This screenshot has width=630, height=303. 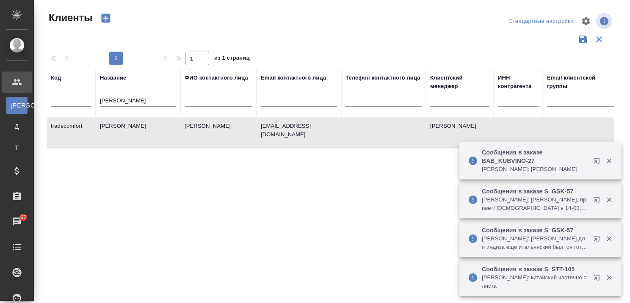 What do you see at coordinates (71, 133) in the screenshot?
I see `td: tradecomfort` at bounding box center [71, 133].